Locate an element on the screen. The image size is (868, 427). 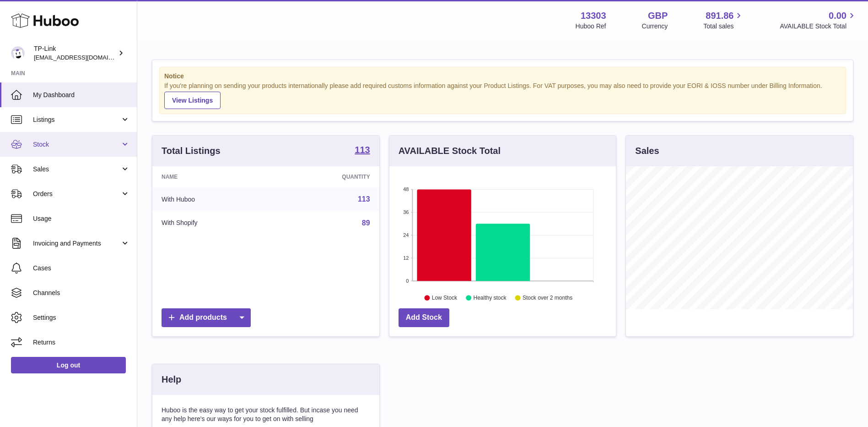
span: Returns is located at coordinates (81, 342).